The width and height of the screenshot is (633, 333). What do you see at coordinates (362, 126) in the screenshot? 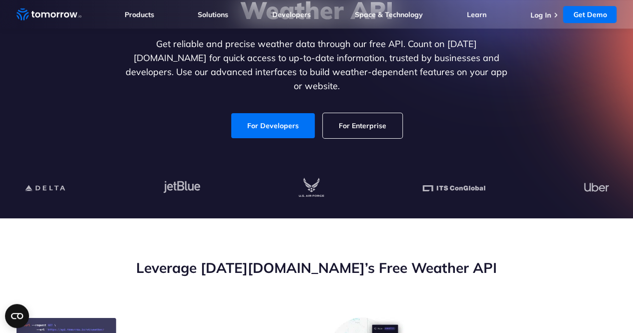
I see `a: For Enterprise` at bounding box center [362, 126].